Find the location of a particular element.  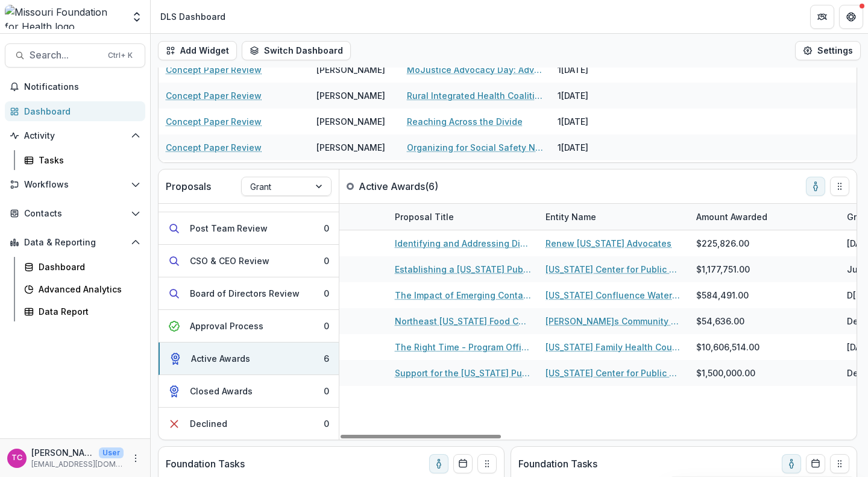

a: Advanced Analytics is located at coordinates (82, 289).